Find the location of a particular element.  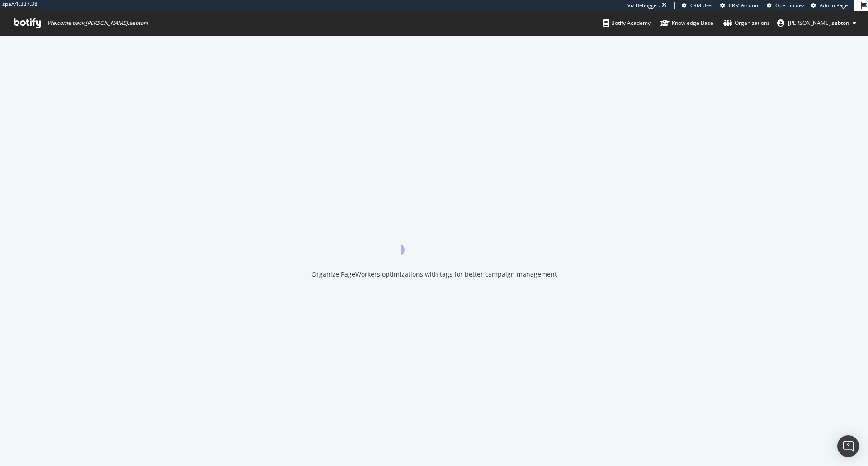

div: Botify Academy is located at coordinates (626, 23).